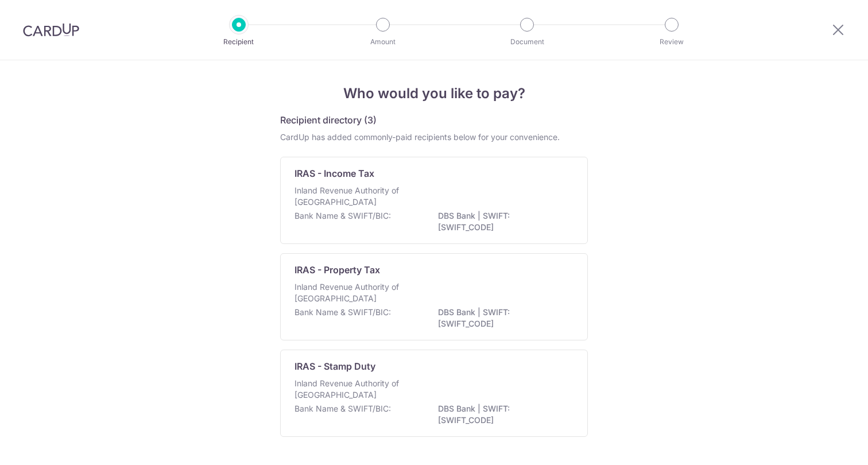 This screenshot has width=868, height=465. What do you see at coordinates (527, 42) in the screenshot?
I see `p: Document` at bounding box center [527, 42].